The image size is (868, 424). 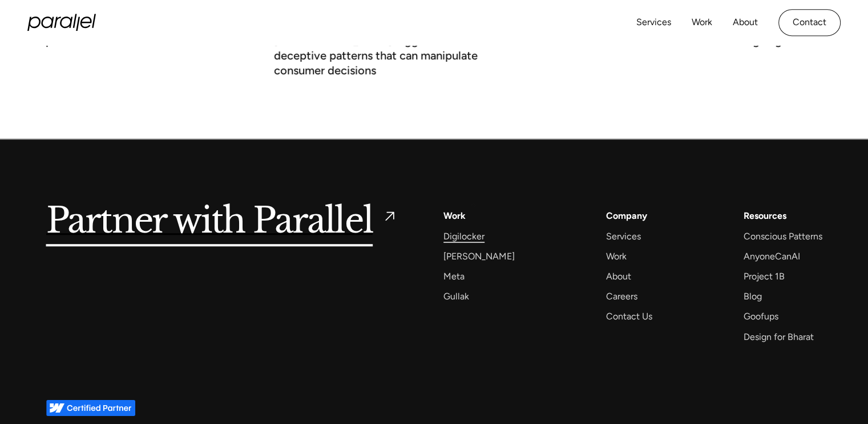 What do you see at coordinates (629, 316) in the screenshot?
I see `a: Contact Us` at bounding box center [629, 316].